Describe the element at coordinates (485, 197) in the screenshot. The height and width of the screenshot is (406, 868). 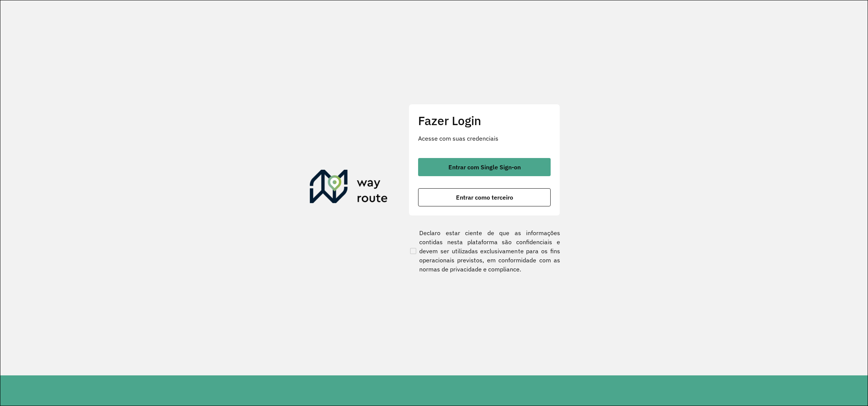
I see `span: Entrar como terceiro` at that location.